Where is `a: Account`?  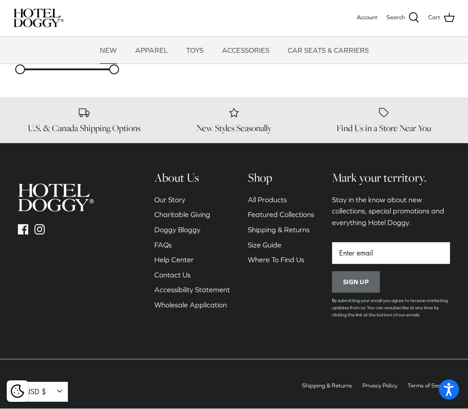 a: Account is located at coordinates (367, 18).